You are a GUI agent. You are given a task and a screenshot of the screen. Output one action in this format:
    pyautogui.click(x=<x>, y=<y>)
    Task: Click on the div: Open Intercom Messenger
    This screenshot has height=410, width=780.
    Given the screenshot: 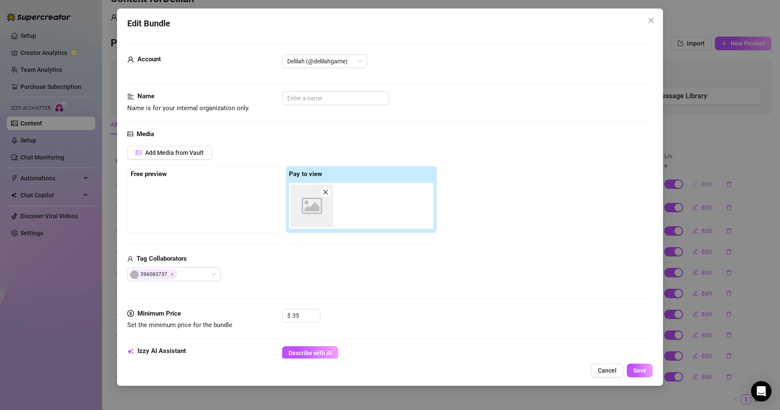 What is the action you would take?
    pyautogui.click(x=762, y=392)
    